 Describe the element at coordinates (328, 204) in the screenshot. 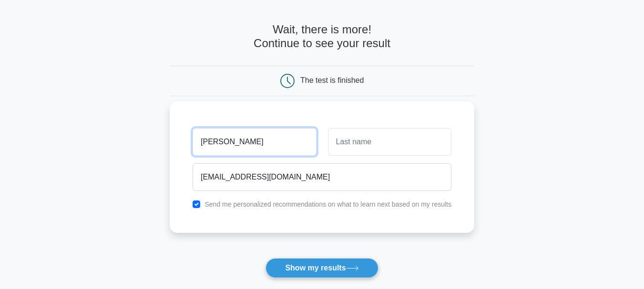

I see `label: Send me personalized recommendations on what to learn next based on my results` at that location.